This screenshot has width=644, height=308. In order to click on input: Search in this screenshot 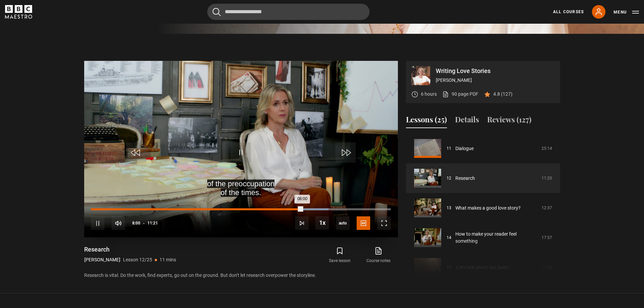, I will do `click(288, 12)`.